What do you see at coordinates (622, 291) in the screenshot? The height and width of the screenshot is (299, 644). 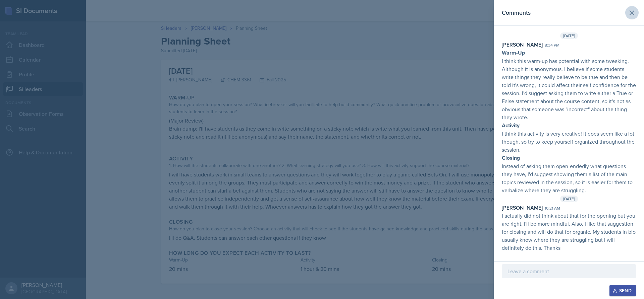 I see `div: Send` at bounding box center [622, 291].